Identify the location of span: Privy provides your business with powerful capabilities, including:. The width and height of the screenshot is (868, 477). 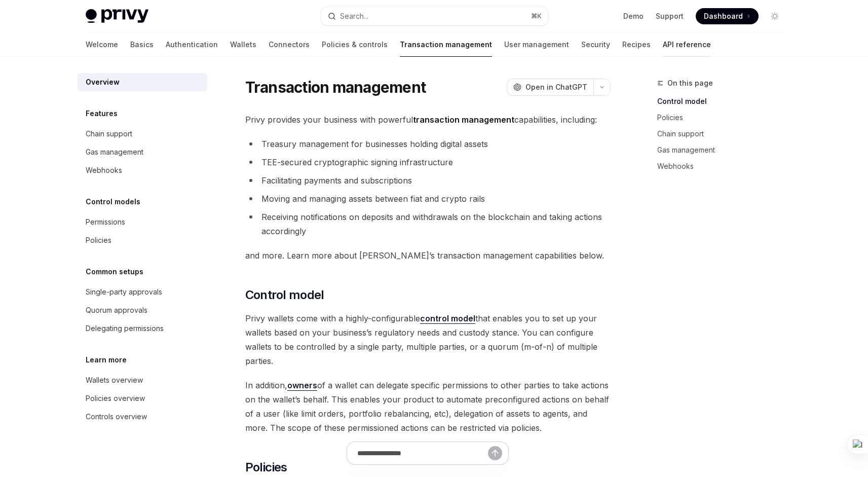
(428, 120).